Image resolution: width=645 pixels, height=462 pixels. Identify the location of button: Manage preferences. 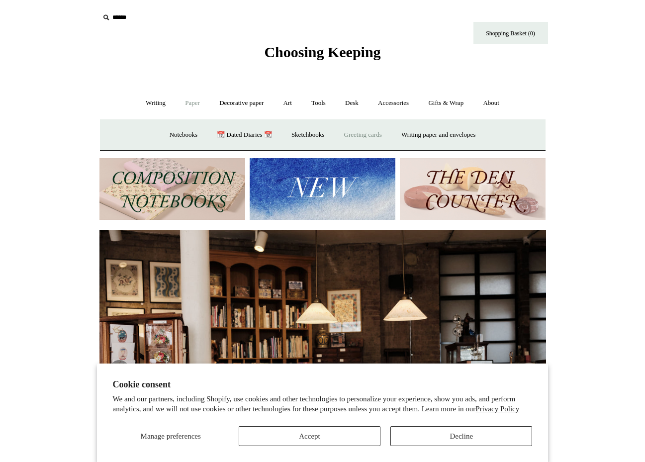
(171, 436).